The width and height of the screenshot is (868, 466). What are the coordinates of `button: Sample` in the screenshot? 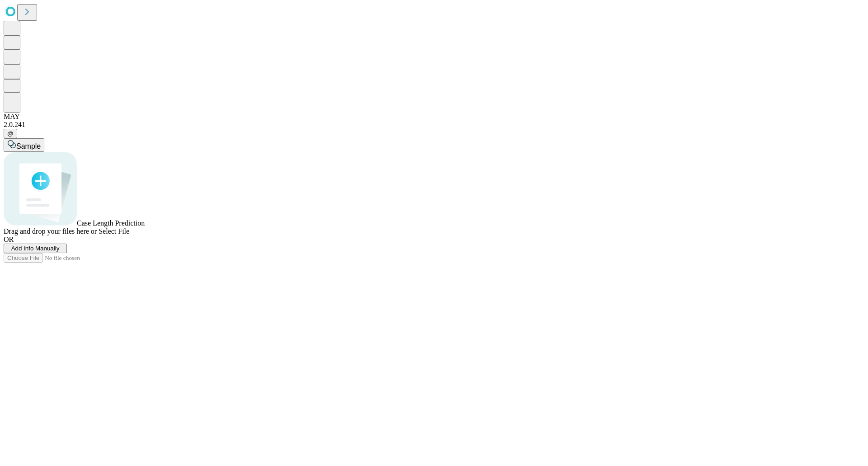 It's located at (24, 145).